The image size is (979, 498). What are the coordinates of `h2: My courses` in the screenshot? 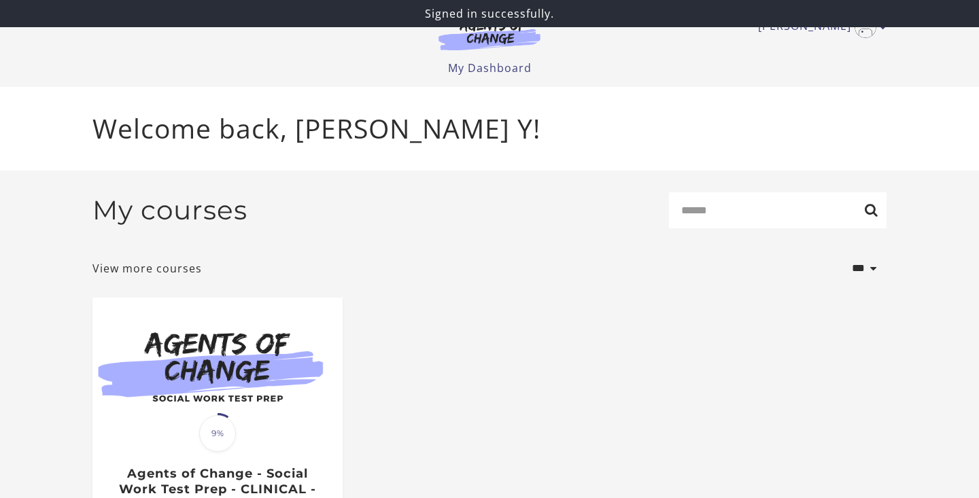 It's located at (170, 210).